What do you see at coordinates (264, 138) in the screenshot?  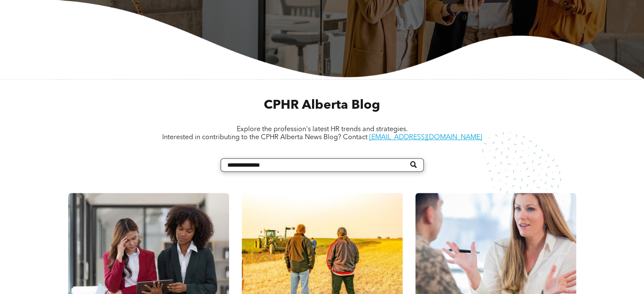 I see `span: Interested in contributing to the CPHR Alberta News Blog? Contact` at bounding box center [264, 138].